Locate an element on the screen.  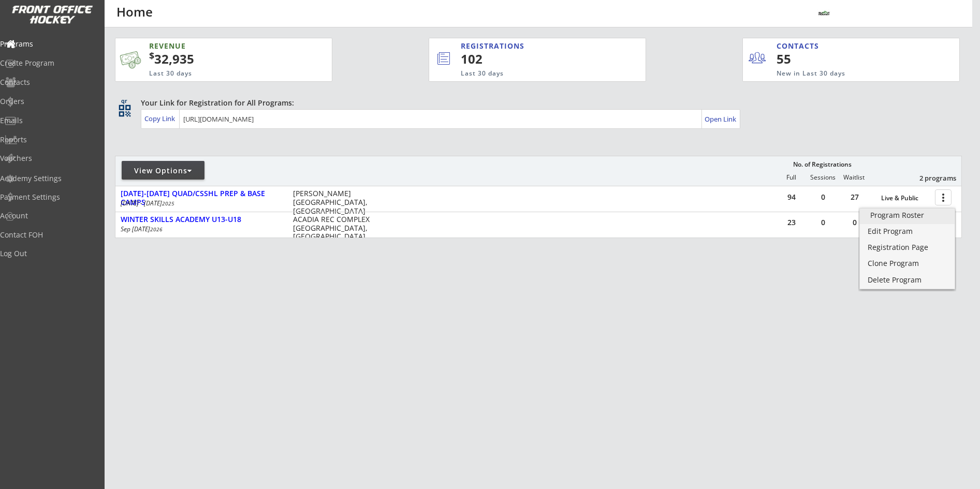
div: 32,935 is located at coordinates (224, 59).